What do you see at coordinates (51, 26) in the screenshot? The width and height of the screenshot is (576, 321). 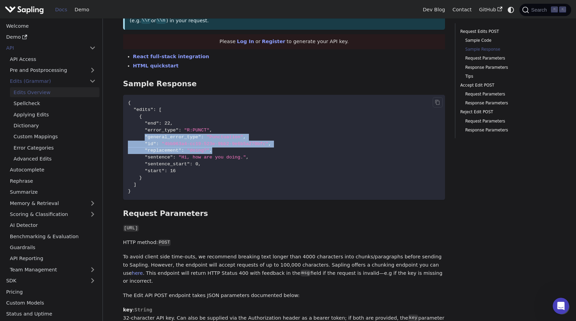 I see `a: Welcome` at bounding box center [51, 26].